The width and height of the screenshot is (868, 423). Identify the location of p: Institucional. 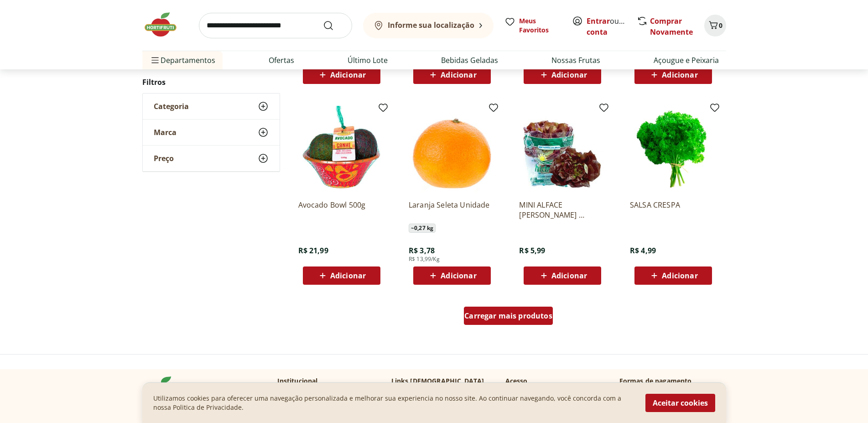
(298, 381).